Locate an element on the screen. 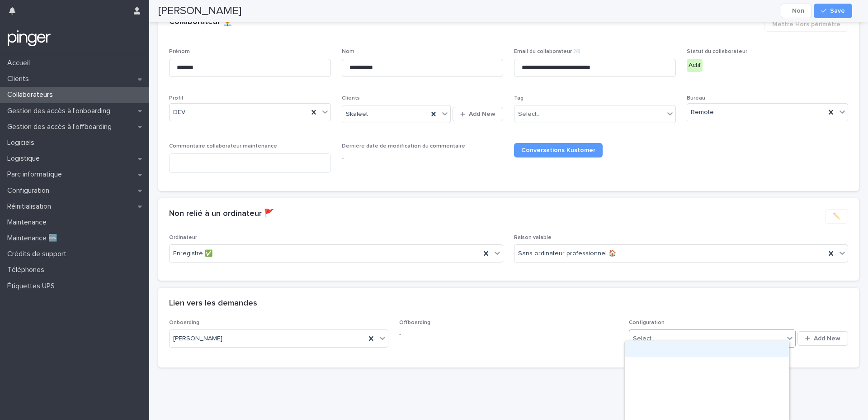  p: Logistique is located at coordinates (25, 158).